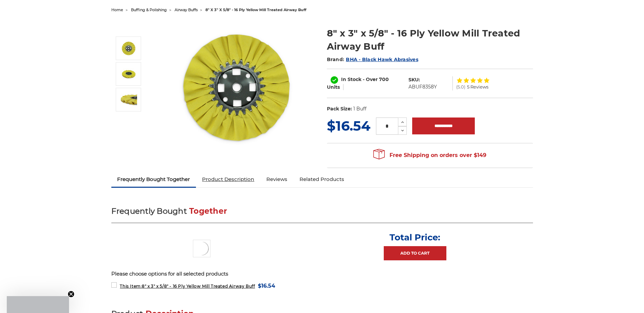  Describe the element at coordinates (128, 99) in the screenshot. I see `img: 8" x 3" x 5/8" - 16 Ply Yellow Mill Treated Airway Buff` at that location.